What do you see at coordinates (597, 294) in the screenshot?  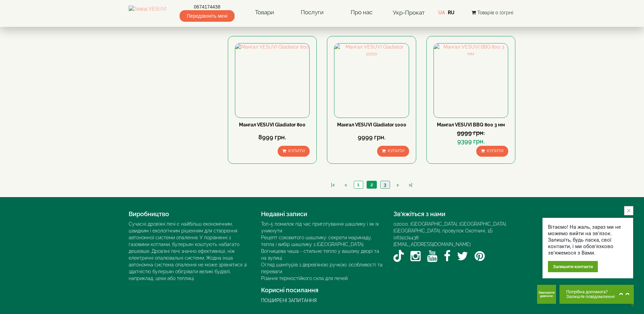 I see `button: Chat button` at bounding box center [597, 294].